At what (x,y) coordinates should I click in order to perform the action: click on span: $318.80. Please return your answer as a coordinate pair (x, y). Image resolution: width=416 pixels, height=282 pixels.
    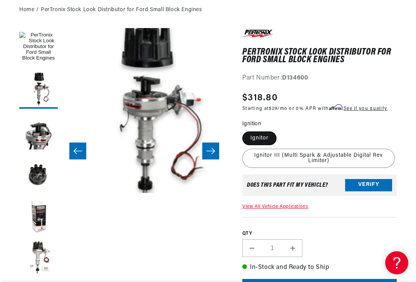
    Looking at the image, I should click on (260, 98).